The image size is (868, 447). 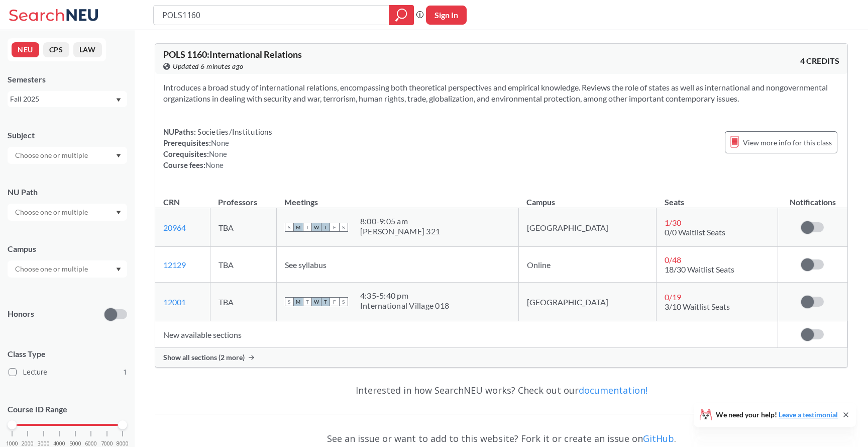 I want to click on div: Campus, so click(x=67, y=249).